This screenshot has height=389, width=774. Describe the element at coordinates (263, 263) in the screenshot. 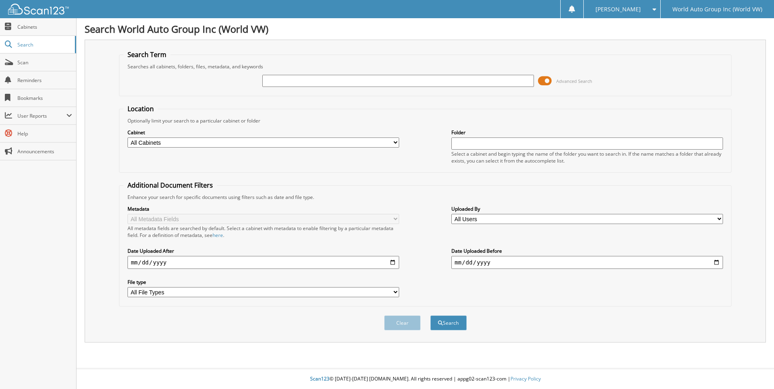

I see `input: start` at that location.